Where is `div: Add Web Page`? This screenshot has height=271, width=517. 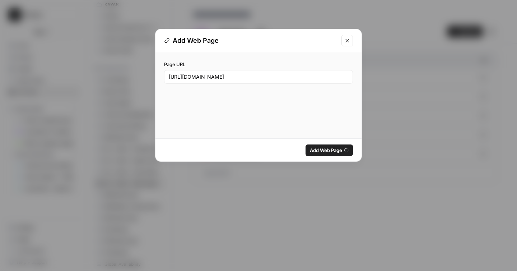
div: Add Web Page is located at coordinates (251, 41).